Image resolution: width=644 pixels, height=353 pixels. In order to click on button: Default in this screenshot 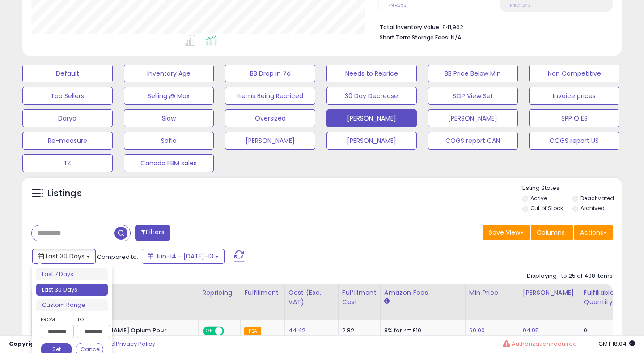, I will do `click(67, 74)`.